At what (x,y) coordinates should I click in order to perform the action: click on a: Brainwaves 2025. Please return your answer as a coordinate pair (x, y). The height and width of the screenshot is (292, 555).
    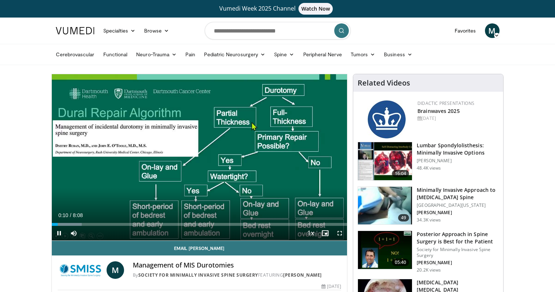
    Looking at the image, I should click on (439, 111).